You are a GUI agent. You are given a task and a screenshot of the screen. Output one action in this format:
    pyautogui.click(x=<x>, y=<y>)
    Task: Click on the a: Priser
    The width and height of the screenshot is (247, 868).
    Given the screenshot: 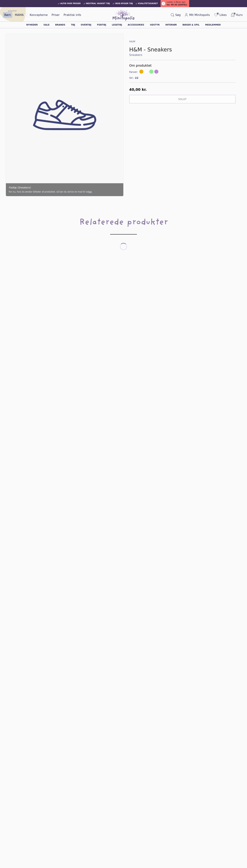 What is the action you would take?
    pyautogui.click(x=56, y=15)
    